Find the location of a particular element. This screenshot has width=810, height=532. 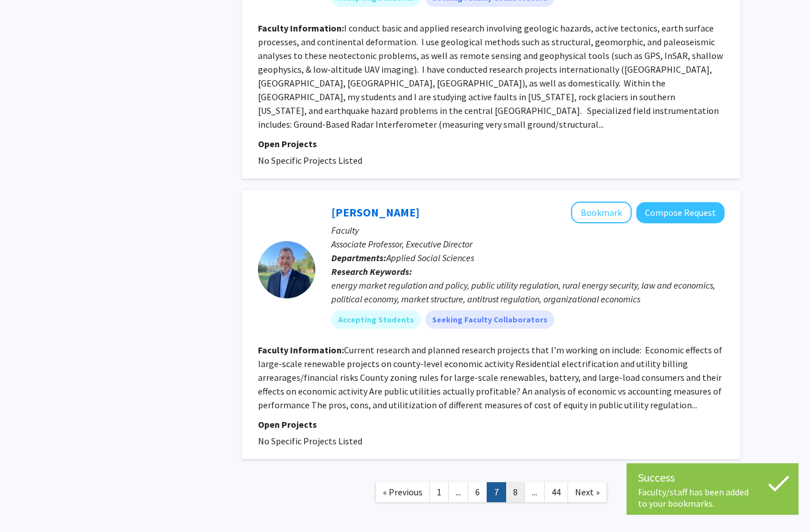

span: Applied Social Sciences is located at coordinates (430, 258).